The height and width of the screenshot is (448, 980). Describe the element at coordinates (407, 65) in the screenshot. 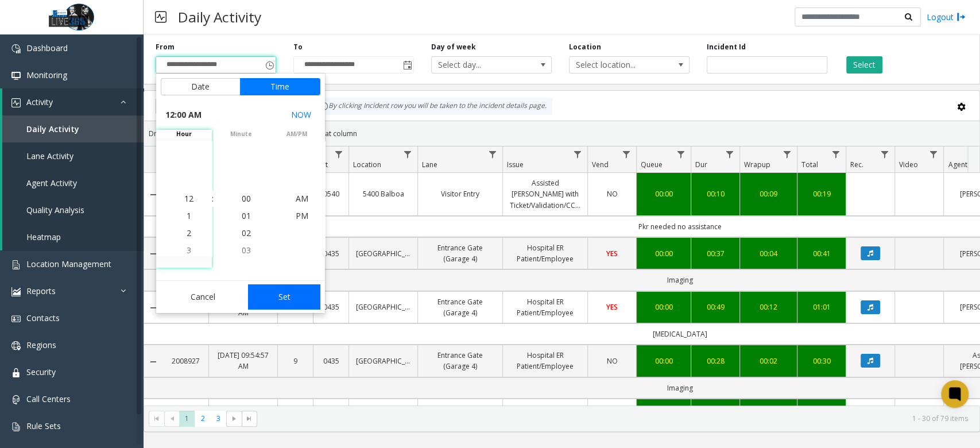

I see `span: Toggle popup` at that location.